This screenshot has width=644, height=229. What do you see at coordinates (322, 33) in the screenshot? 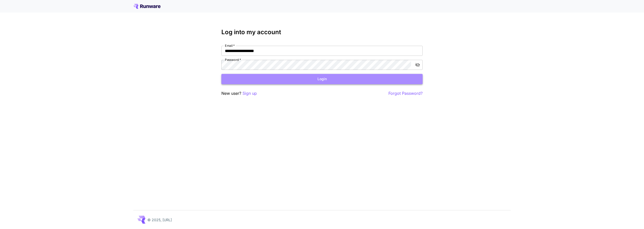
I see `h3: Log into my account` at bounding box center [322, 33].